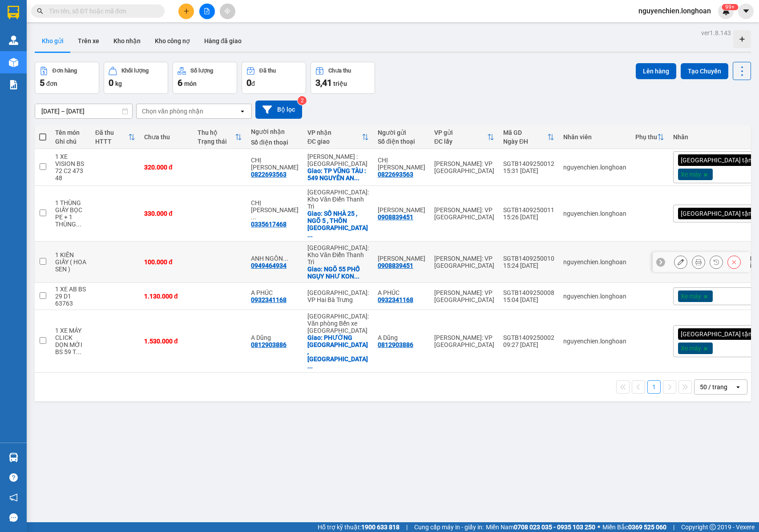  I want to click on button: Kho công nợ, so click(172, 41).